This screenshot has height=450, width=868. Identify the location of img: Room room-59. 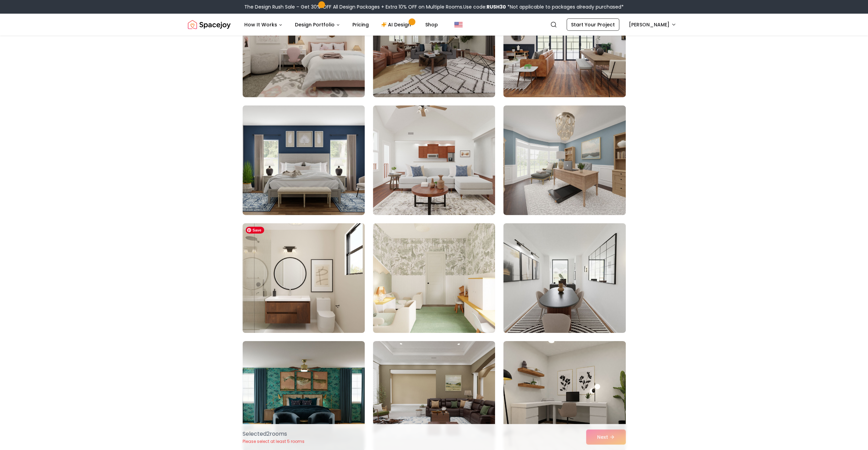
(434, 161).